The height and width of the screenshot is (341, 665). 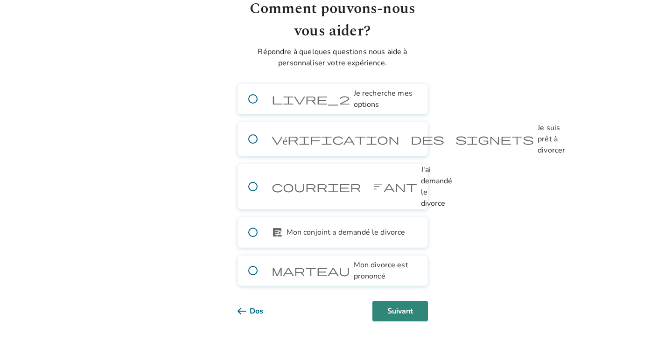 I want to click on font: Répondre à quelques questions nous aide à personnaliser votre expérience., so click(x=332, y=57).